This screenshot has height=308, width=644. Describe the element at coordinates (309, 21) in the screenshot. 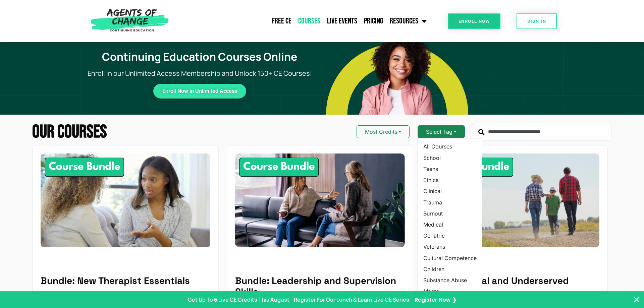

I see `a: Courses` at that location.